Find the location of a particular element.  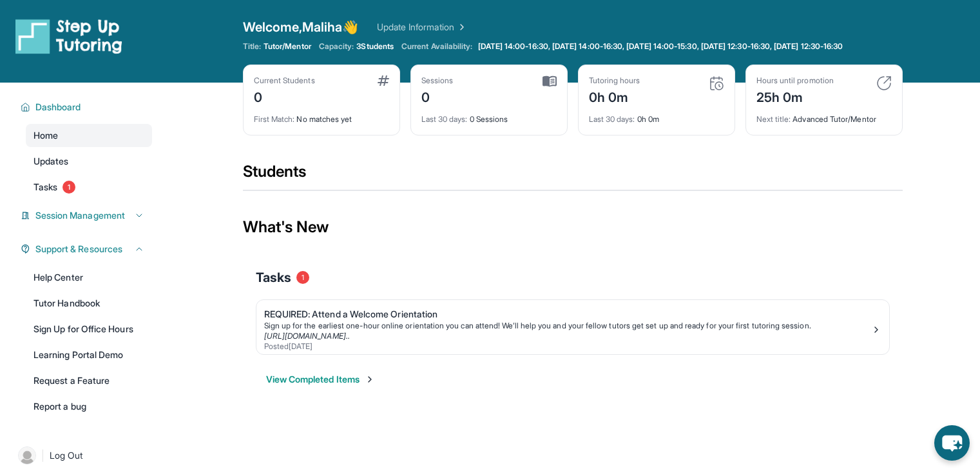

a: Request a Feature is located at coordinates (89, 381).